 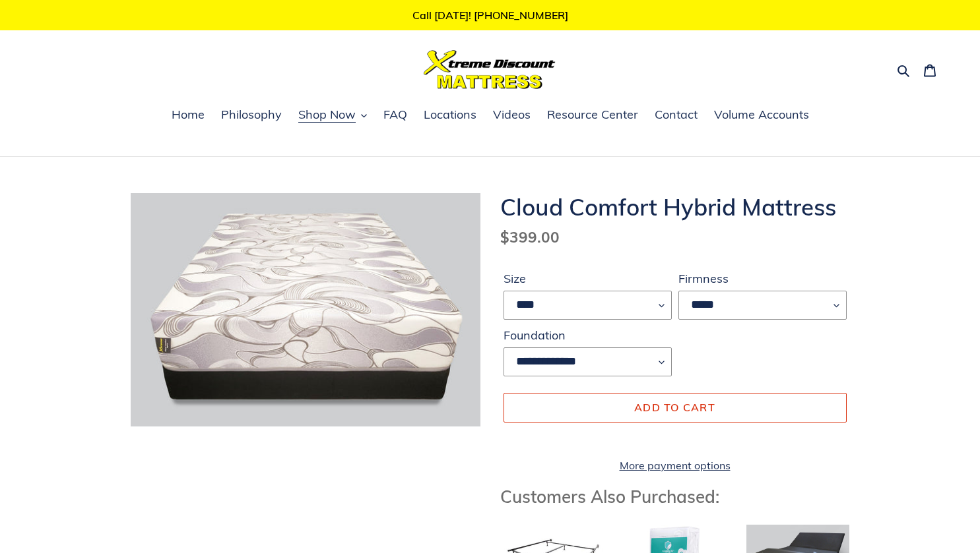 I want to click on span: Resource Center, so click(x=593, y=115).